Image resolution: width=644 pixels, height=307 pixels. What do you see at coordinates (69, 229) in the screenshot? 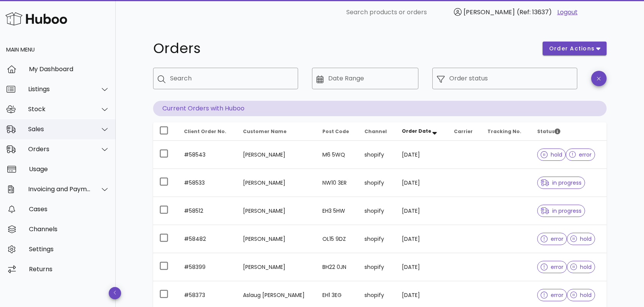
I see `div: Channels` at bounding box center [69, 229].